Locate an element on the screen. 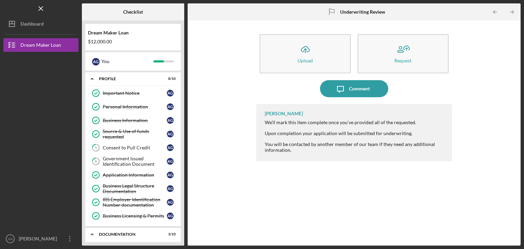  div: Consent to Pull Credit is located at coordinates (135, 148).